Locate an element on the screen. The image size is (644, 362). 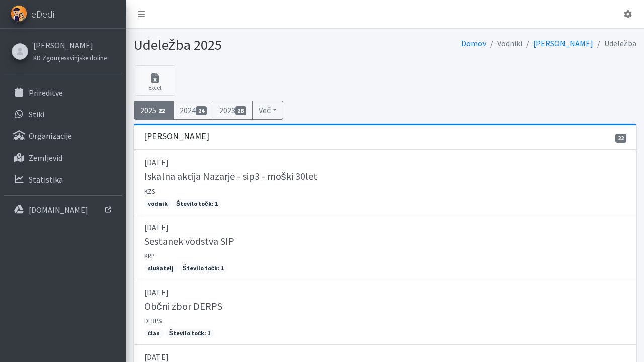
span: vodnik is located at coordinates (157, 204).